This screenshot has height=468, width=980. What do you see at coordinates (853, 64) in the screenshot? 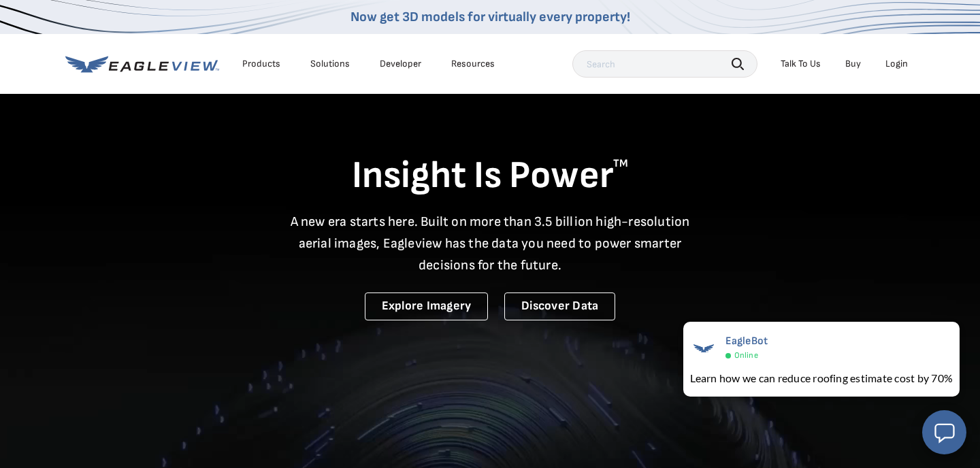
I see `a: Buy` at bounding box center [853, 64].